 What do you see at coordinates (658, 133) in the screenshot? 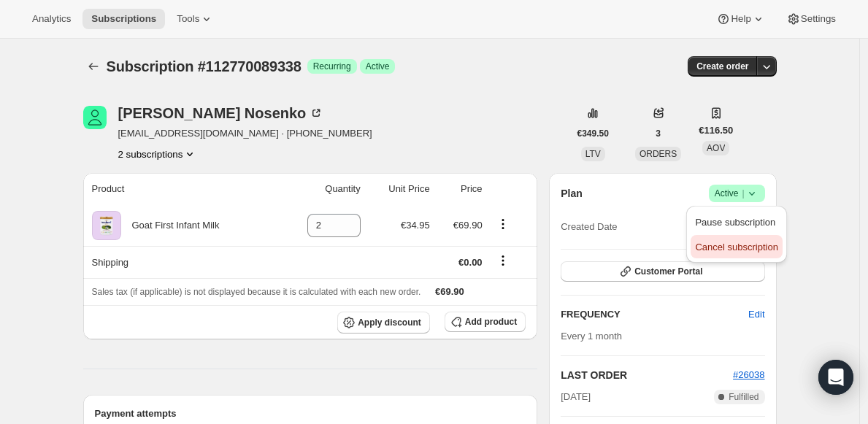
I see `button: 3` at bounding box center [658, 133].